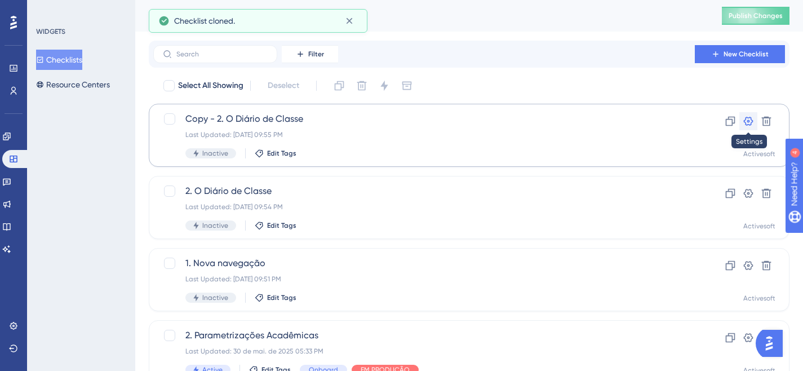 Image resolution: width=803 pixels, height=371 pixels. Describe the element at coordinates (316, 54) in the screenshot. I see `span: Filter` at that location.